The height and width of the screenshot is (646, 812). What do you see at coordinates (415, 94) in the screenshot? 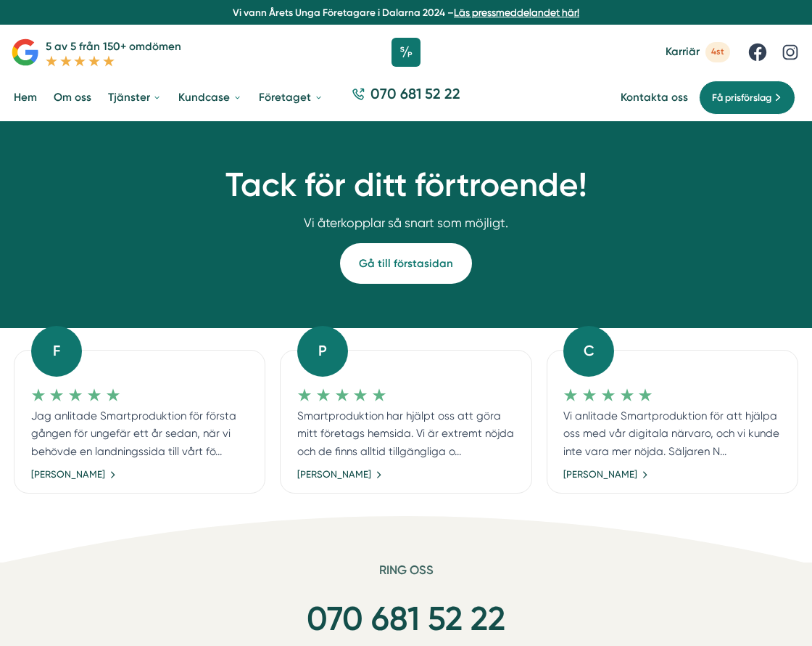
I see `span: 070 681 52 22` at bounding box center [415, 94].